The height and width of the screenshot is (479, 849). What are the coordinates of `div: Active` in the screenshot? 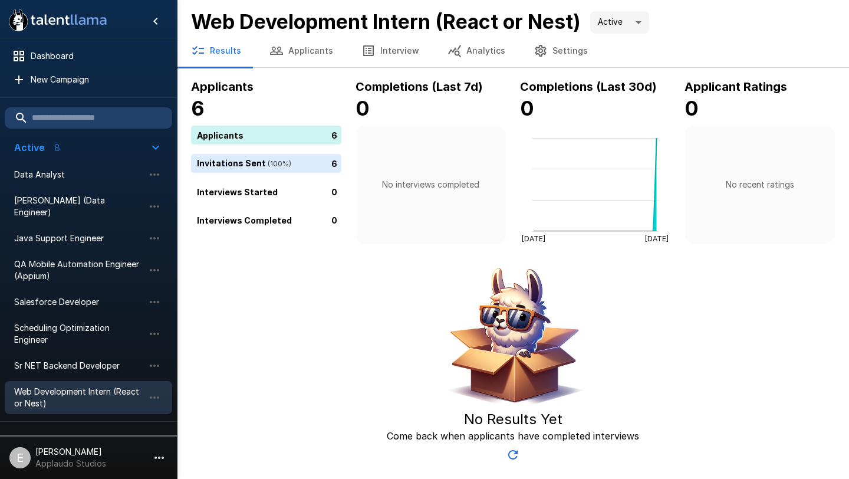 It's located at (619, 22).